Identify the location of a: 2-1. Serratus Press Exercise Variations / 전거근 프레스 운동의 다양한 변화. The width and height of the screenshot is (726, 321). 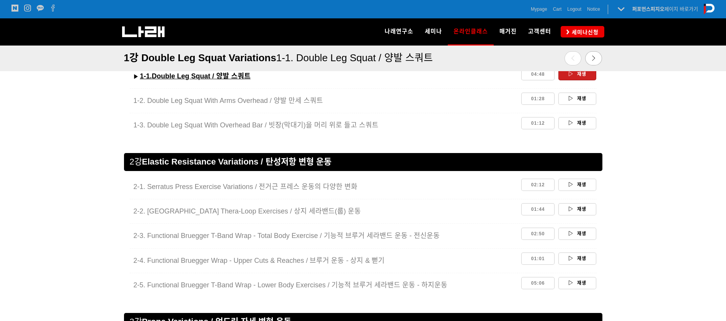
(324, 187).